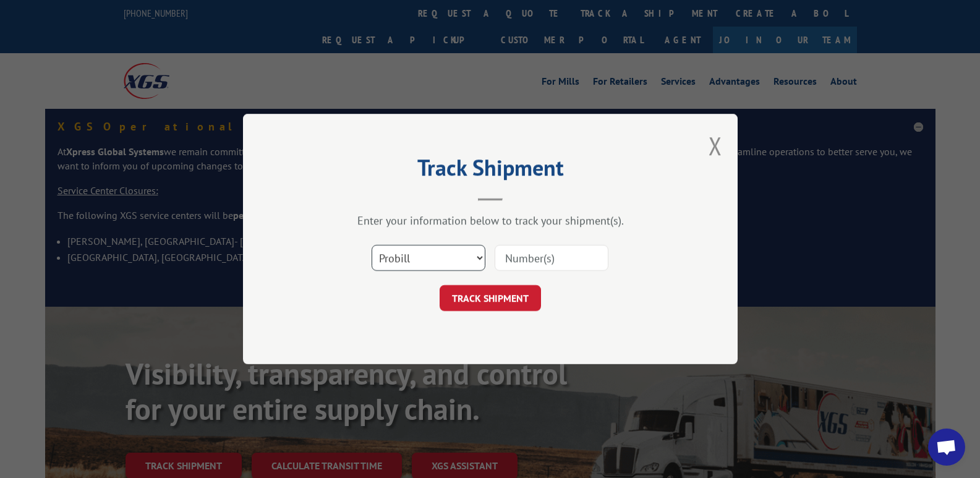  I want to click on button: Close modal, so click(715, 145).